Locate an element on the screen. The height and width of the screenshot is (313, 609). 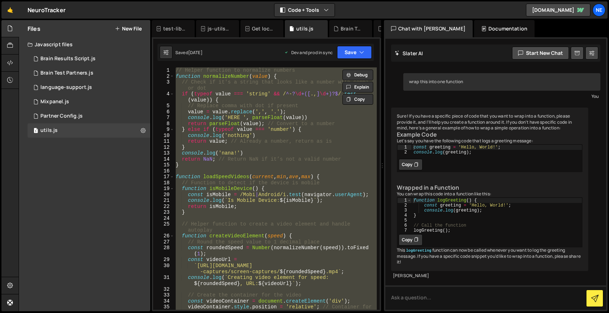
button: Debug is located at coordinates (358, 75).